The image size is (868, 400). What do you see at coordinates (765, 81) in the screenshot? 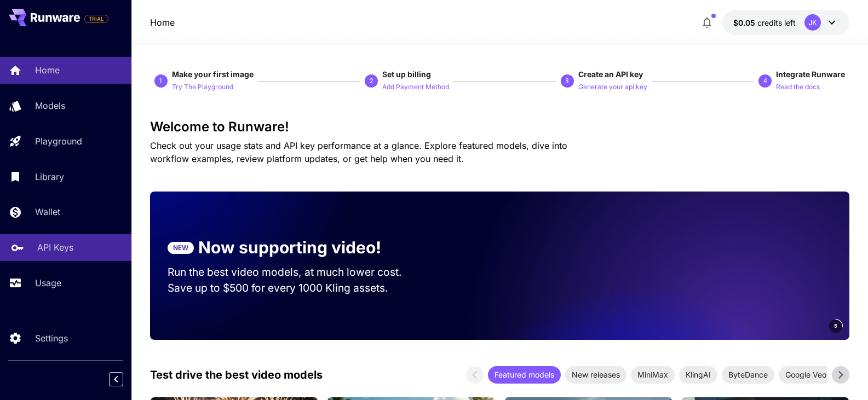
I see `p: 4` at bounding box center [765, 81].